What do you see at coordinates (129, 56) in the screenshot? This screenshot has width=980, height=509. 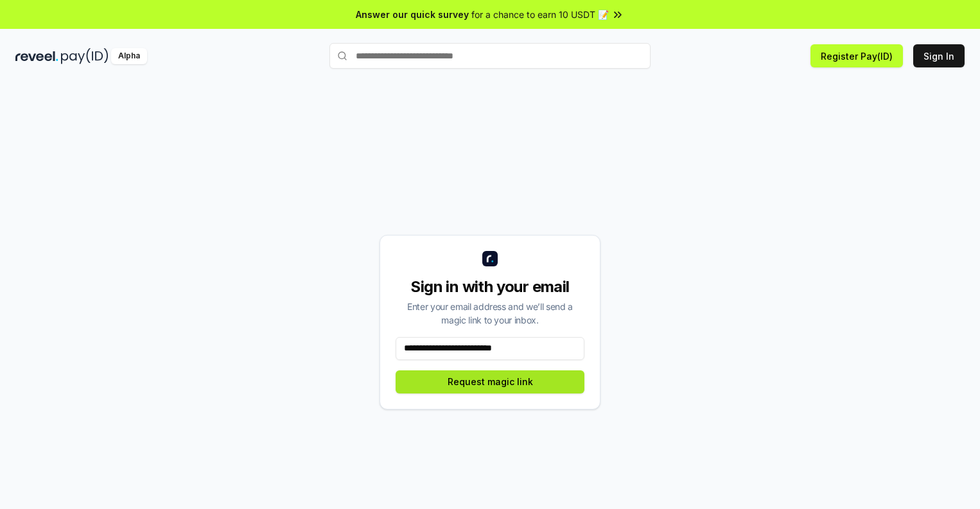 I see `div: Alpha` at bounding box center [129, 56].